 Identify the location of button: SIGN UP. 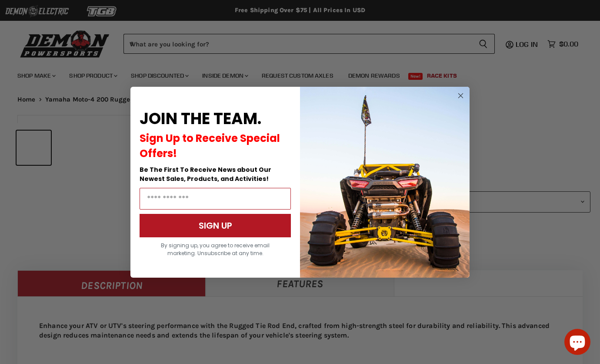
(215, 226).